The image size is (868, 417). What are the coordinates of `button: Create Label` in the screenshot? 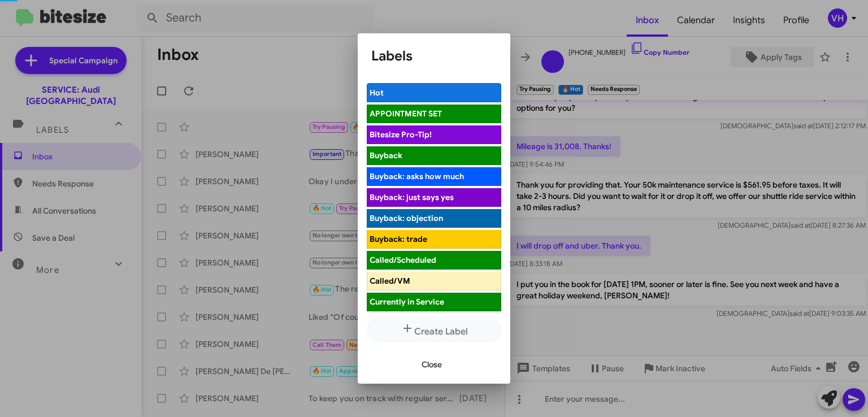 It's located at (434, 330).